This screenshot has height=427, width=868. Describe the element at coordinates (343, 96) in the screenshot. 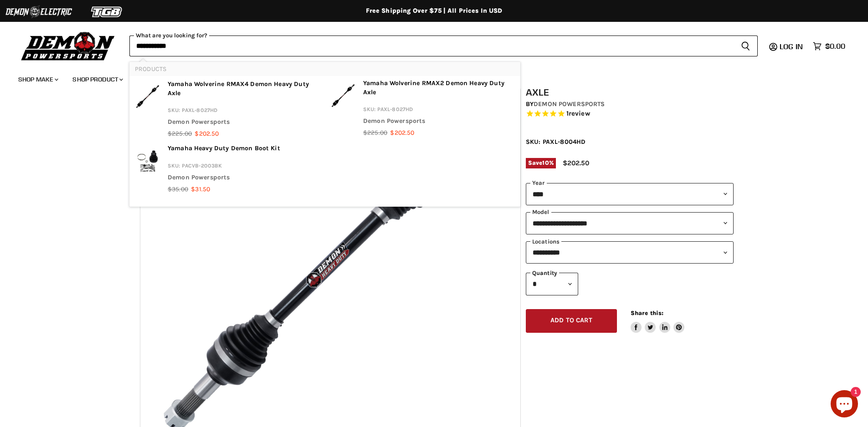

I see `img: Yamaha Wolverine RMAX2 Demon Heavy Duty Axle` at that location.